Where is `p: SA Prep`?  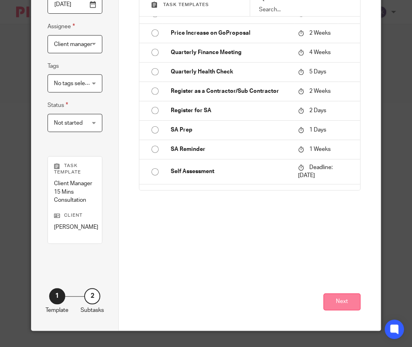
p: SA Prep is located at coordinates (231, 130).